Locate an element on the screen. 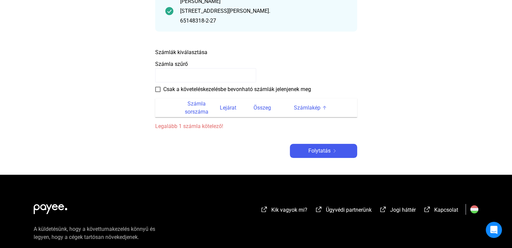 The image size is (512, 248). button: Folytatásjobbra nyíl-fehér is located at coordinates (324, 151).